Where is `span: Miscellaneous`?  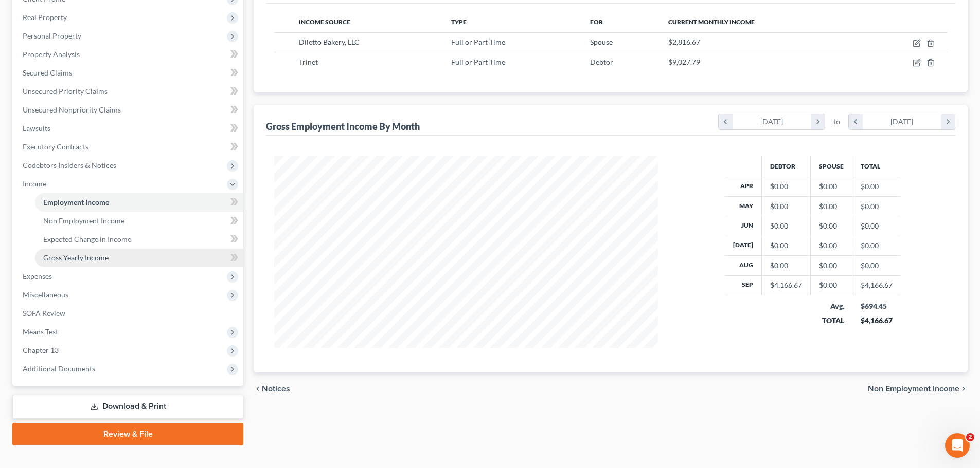
span: Miscellaneous is located at coordinates (46, 294).